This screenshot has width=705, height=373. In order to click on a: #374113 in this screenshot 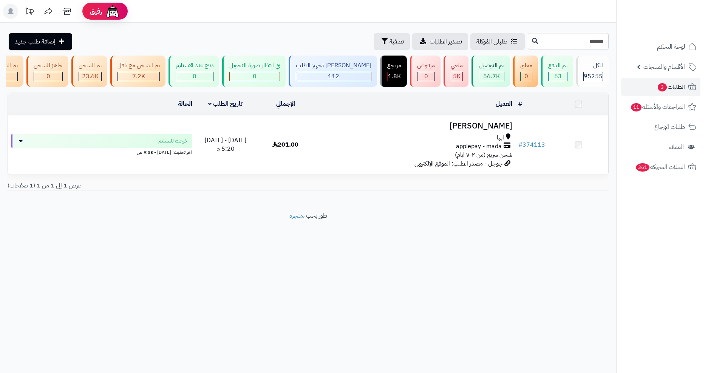, I will do `click(532, 145)`.